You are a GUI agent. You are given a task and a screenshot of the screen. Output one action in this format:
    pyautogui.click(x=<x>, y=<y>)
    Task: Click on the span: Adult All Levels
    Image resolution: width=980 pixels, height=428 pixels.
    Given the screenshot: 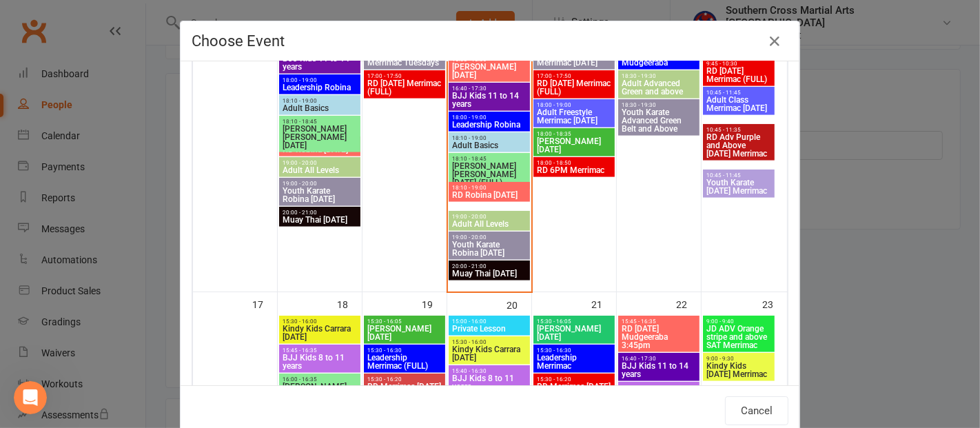 What is the action you would take?
    pyautogui.click(x=320, y=170)
    